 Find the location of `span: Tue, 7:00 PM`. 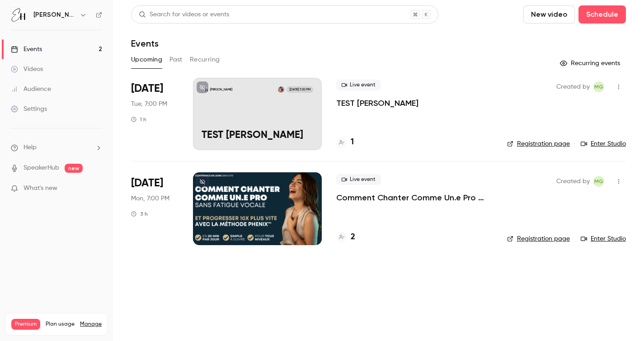

span: Tue, 7:00 PM is located at coordinates (149, 104).